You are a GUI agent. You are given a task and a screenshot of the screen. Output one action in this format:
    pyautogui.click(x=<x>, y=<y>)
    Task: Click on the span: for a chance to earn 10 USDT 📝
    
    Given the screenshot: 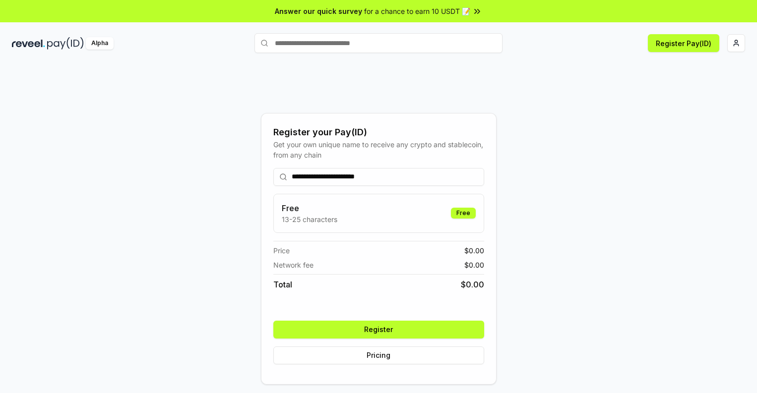 What is the action you would take?
    pyautogui.click(x=417, y=11)
    